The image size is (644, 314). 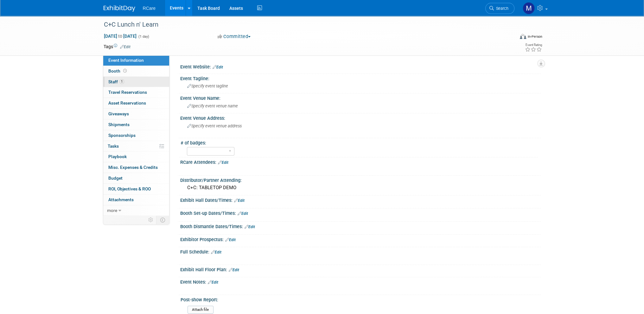 What do you see at coordinates (361, 188) in the screenshot?
I see `div: C+C: TABLETOP DEMO` at bounding box center [361, 188].